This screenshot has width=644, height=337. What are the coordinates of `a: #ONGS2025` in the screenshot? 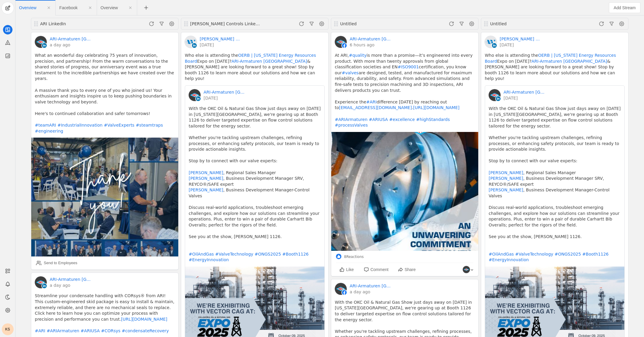 It's located at (568, 254).